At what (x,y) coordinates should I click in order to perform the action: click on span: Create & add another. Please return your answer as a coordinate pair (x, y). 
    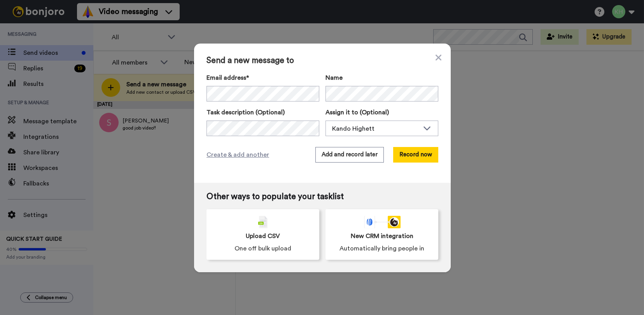
    Looking at the image, I should click on (238, 155).